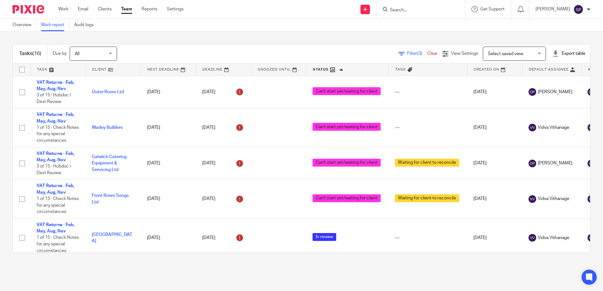  I want to click on a: Team, so click(126, 9).